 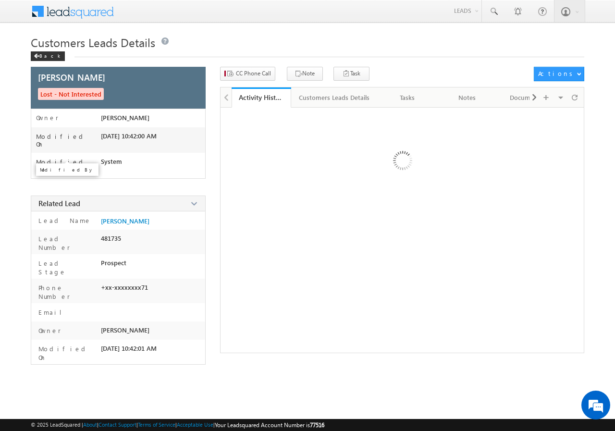 I want to click on span: © 2025 LeadSquared | | | | |, so click(x=177, y=425).